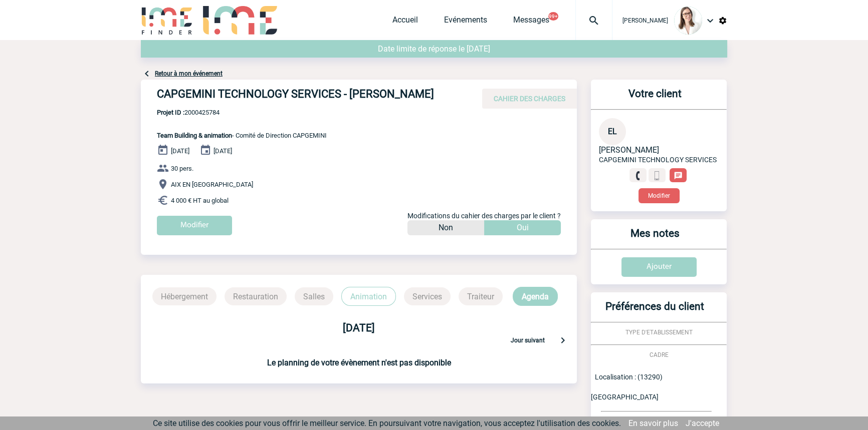  Describe the element at coordinates (638, 176) in the screenshot. I see `img: fixe.png` at that location.